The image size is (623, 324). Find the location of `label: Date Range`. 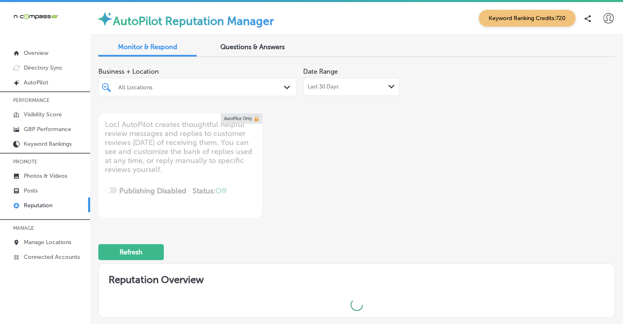

label: Date Range is located at coordinates (320, 71).